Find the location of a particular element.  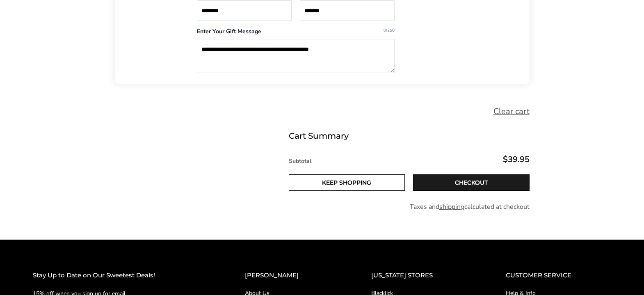

div: Cart Summary is located at coordinates (409, 136).